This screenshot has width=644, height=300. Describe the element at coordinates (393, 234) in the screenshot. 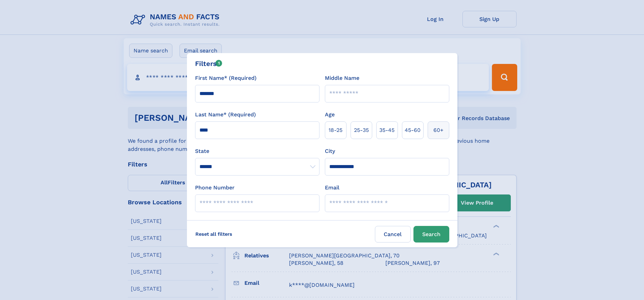

I see `label: Cancel` at that location.